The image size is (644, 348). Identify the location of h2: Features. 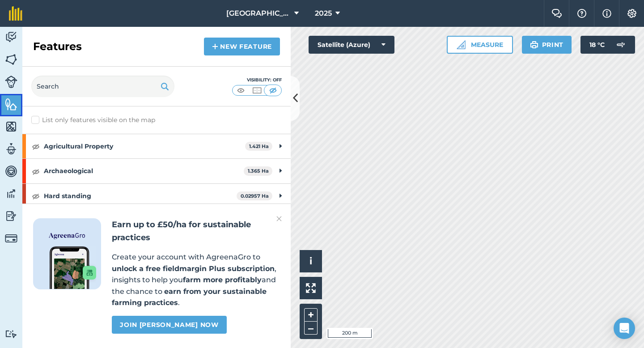
(57, 47).